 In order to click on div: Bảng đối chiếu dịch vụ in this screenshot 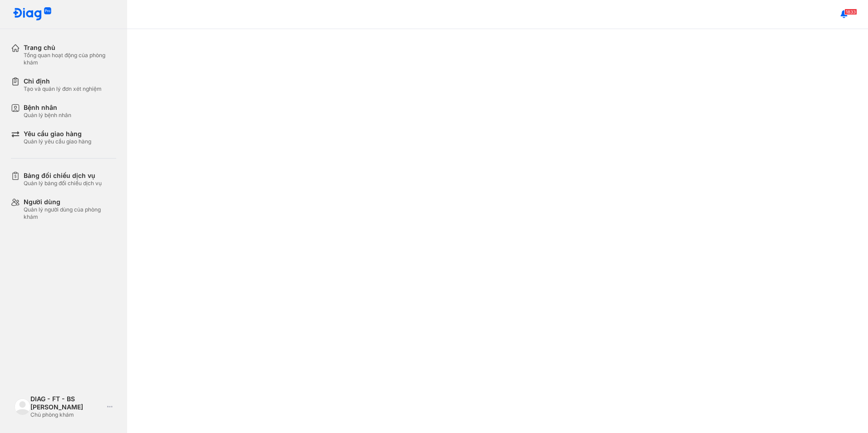, I will do `click(62, 176)`.